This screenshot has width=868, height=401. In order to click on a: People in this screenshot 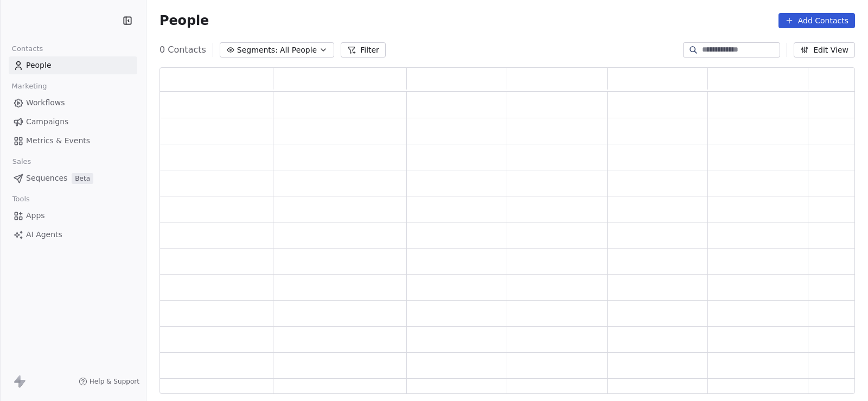, I will do `click(72, 65)`.